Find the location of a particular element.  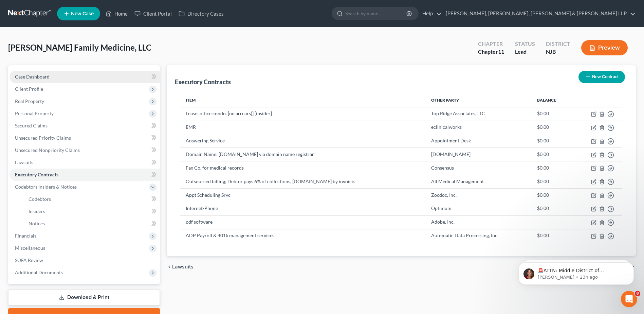

td: EMR is located at coordinates (303, 127).